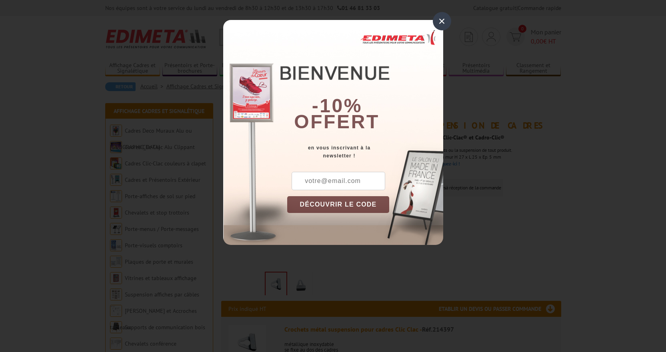 The image size is (666, 352). Describe the element at coordinates (337, 106) in the screenshot. I see `b: -10%` at that location.